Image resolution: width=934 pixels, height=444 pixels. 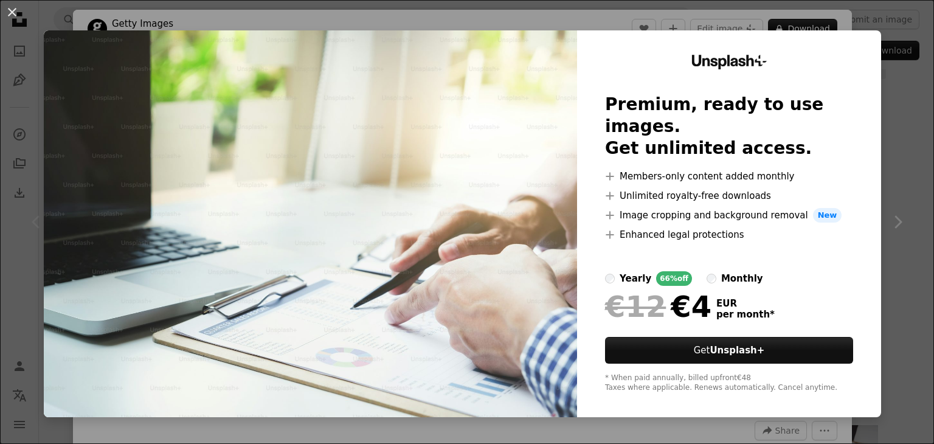 I want to click on span: New, so click(x=828, y=215).